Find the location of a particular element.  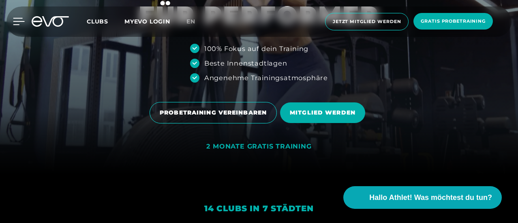

a: PROBETRAINING VEREINBAREN is located at coordinates (215, 113).